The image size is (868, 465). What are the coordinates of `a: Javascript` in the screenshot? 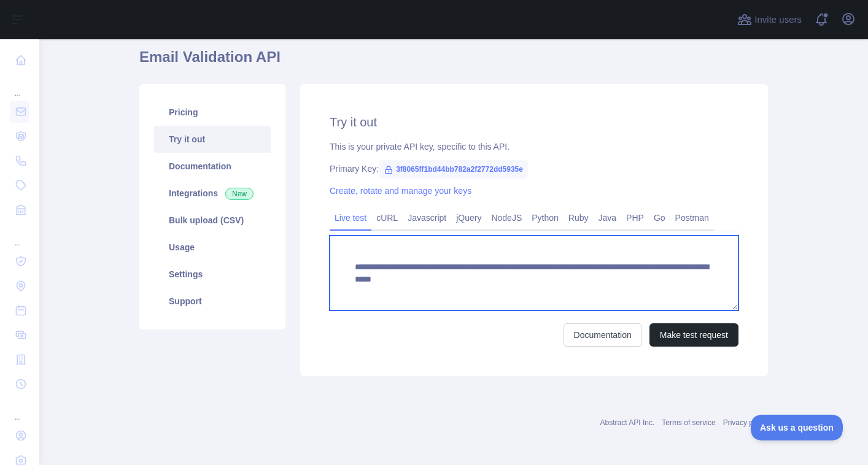 It's located at (427, 218).